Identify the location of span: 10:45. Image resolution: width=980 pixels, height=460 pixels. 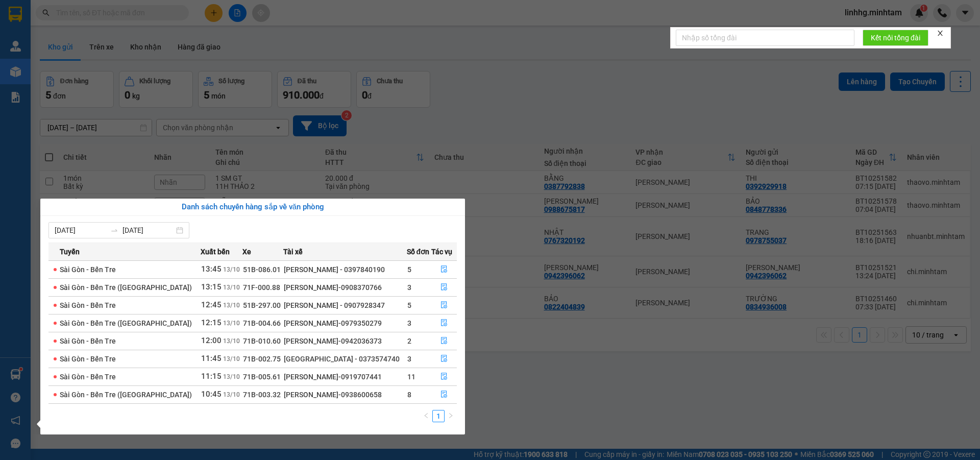
(212, 394).